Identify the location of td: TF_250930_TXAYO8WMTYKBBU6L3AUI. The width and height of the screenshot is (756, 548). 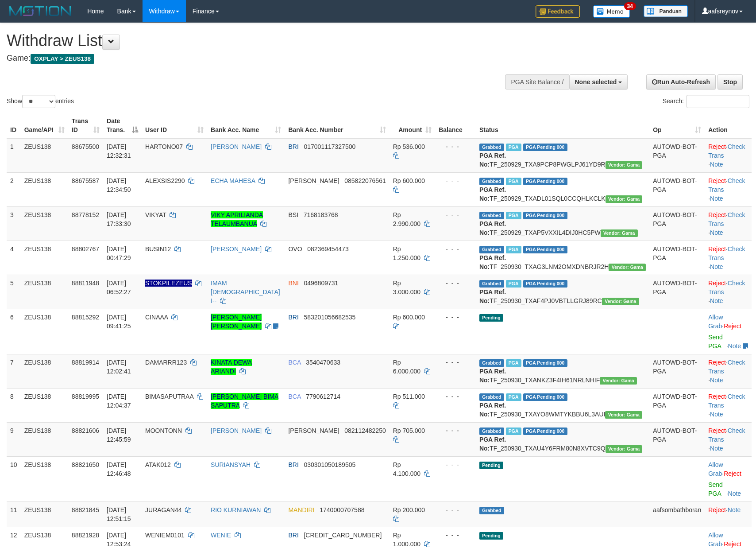
(562, 405).